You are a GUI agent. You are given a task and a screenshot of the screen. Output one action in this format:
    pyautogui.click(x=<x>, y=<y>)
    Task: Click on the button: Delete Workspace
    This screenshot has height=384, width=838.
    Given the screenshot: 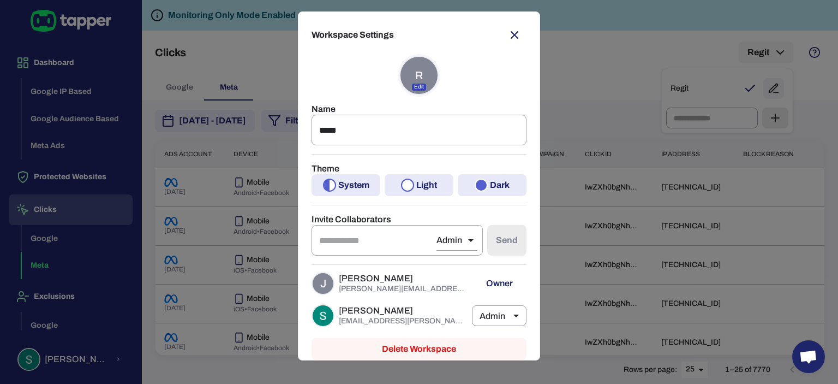 What is the action you would take?
    pyautogui.click(x=419, y=349)
    